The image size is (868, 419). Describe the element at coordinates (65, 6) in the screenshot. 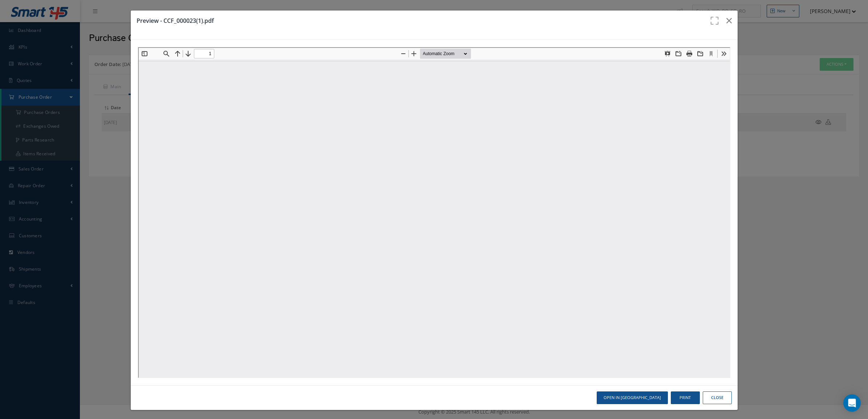

I see `input: Page` at that location.